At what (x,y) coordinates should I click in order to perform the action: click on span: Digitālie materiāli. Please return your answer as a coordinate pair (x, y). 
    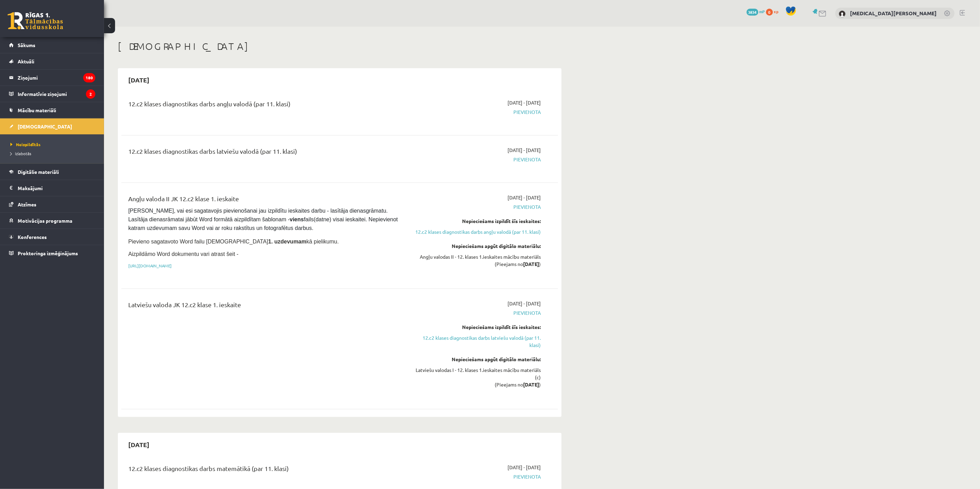
    Looking at the image, I should click on (38, 172).